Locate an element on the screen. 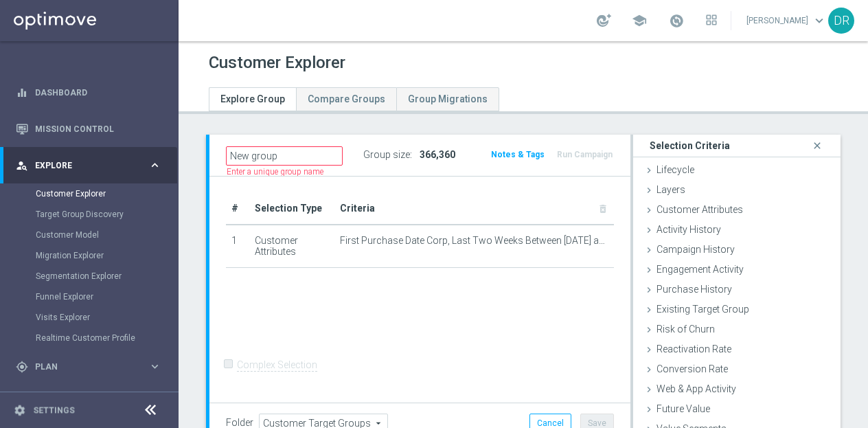 This screenshot has width=868, height=428. h3: Selection Criteria is located at coordinates (690, 145).